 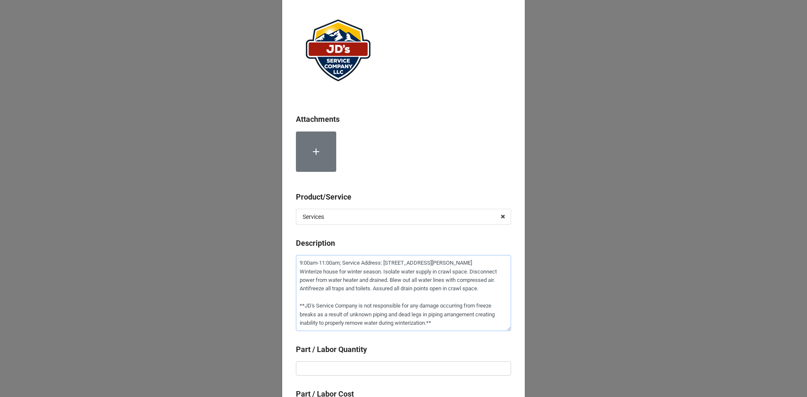 I want to click on label: Attachments, so click(x=318, y=119).